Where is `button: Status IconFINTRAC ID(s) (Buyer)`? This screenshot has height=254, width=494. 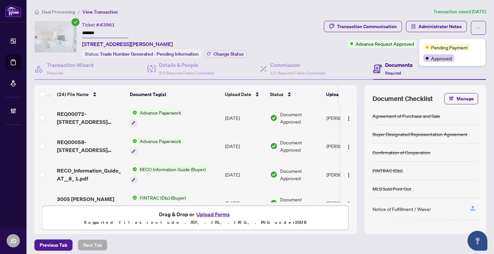
button: Status IconFINTRAC ID(s) (Buyer) is located at coordinates (159, 203).